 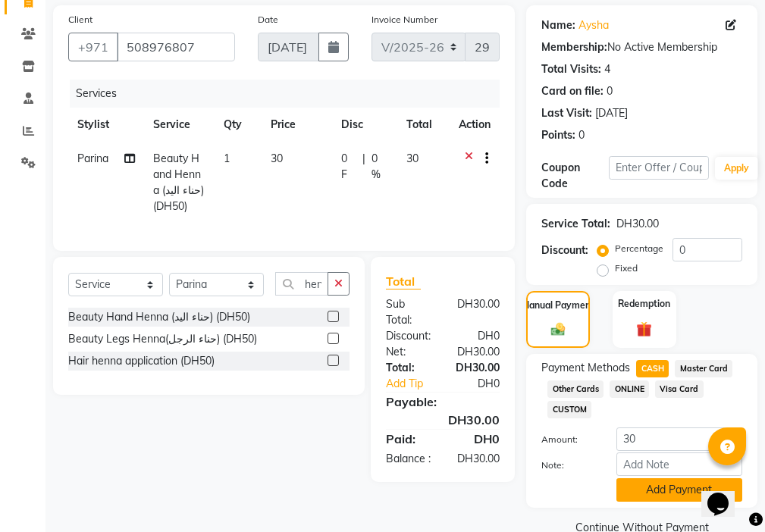 I want to click on label: Fixed, so click(x=627, y=269).